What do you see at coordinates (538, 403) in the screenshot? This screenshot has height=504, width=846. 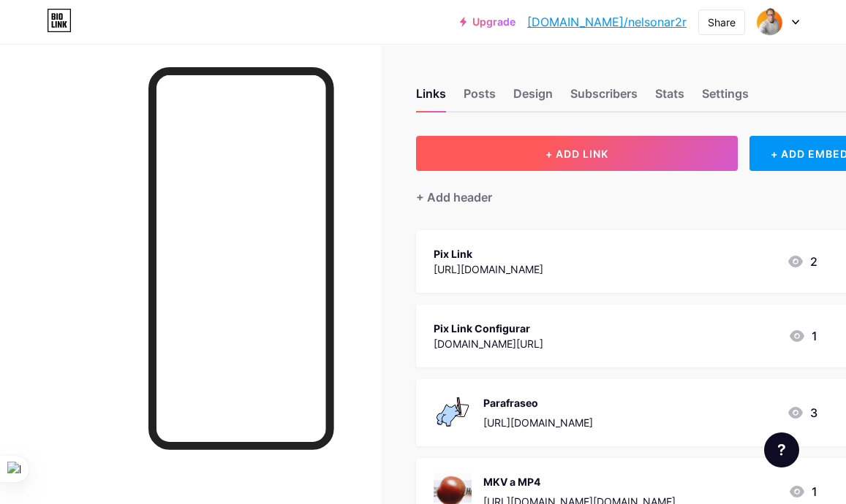 I see `div: Parafraseo` at bounding box center [538, 403].